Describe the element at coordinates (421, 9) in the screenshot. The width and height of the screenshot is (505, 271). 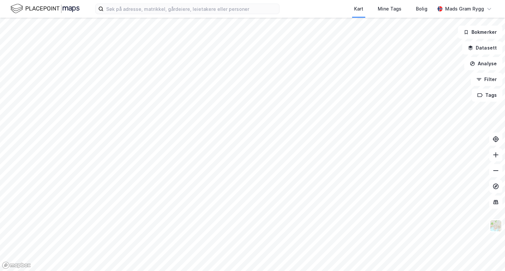
I see `div: Bolig` at that location.